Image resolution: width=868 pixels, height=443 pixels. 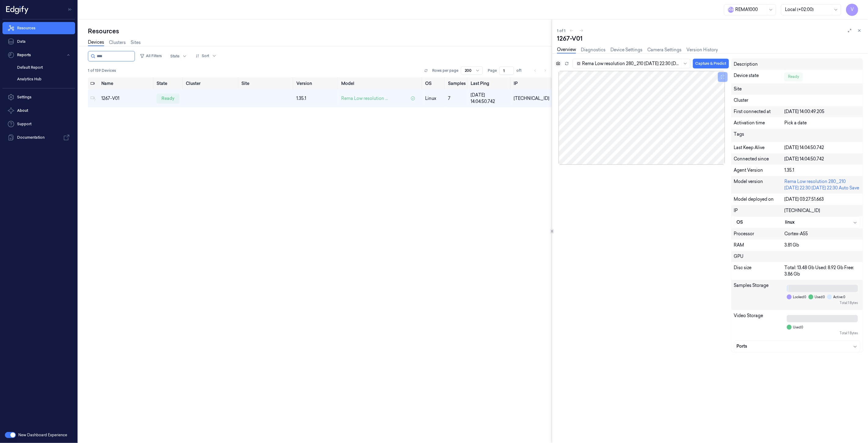 I want to click on button: OSlinux, so click(x=797, y=222).